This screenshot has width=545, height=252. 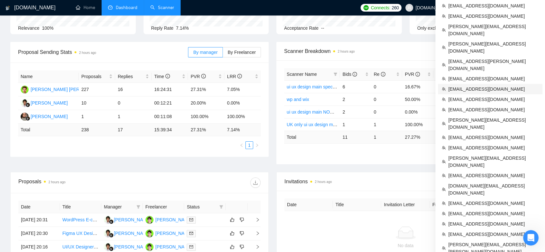 I want to click on a: wp and wix, so click(x=298, y=99).